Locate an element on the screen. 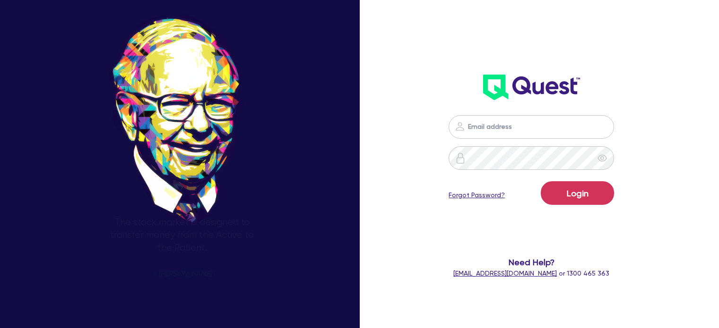 This screenshot has width=719, height=328. img: wH2k97JdezQIQAAAABJRU5ErkJggg== is located at coordinates (531, 87).